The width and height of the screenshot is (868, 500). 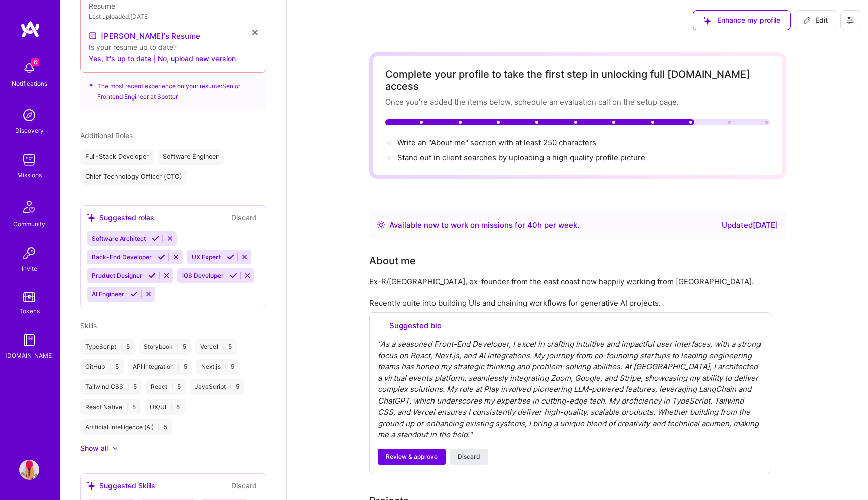 I want to click on button: Review & approve, so click(x=412, y=457).